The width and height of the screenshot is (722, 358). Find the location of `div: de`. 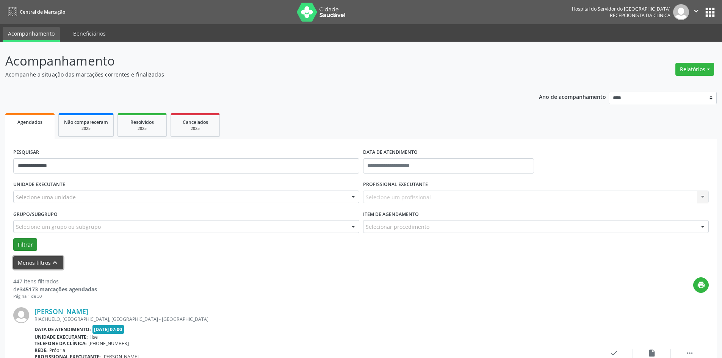

div: de is located at coordinates (55, 289).